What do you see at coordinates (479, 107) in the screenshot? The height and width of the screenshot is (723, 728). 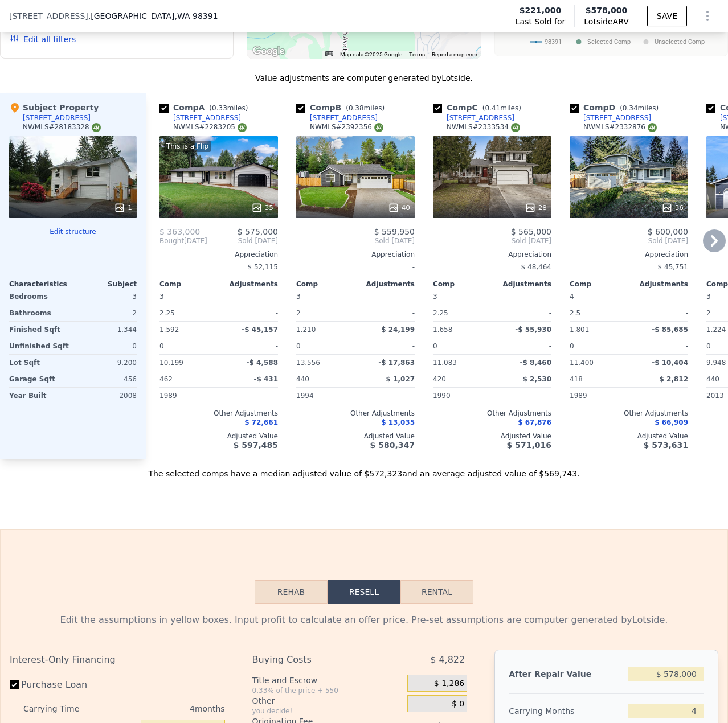 I see `div: Comp C` at bounding box center [479, 107].